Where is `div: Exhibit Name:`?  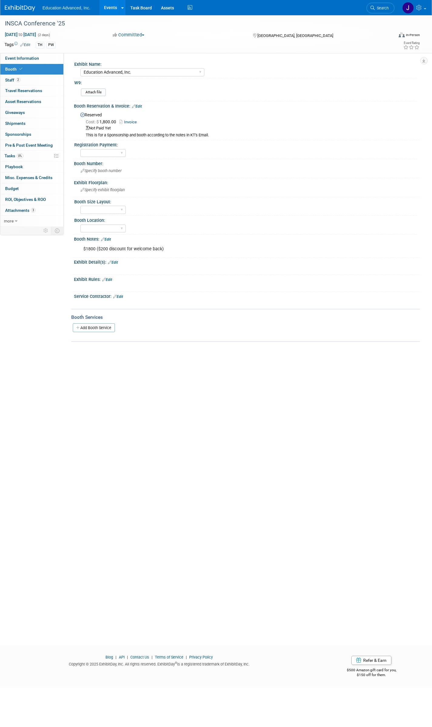
div: Exhibit Name: is located at coordinates (246, 63).